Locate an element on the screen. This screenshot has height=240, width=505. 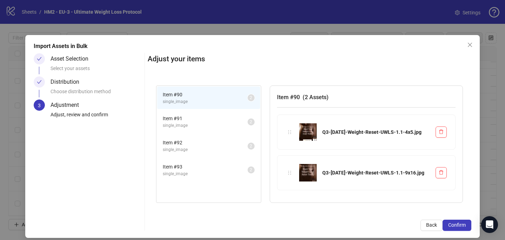
div: Select your assets is located at coordinates (96, 70).